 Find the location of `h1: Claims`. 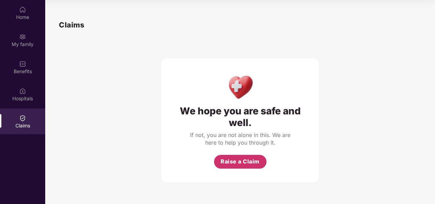

h1: Claims is located at coordinates (72, 25).